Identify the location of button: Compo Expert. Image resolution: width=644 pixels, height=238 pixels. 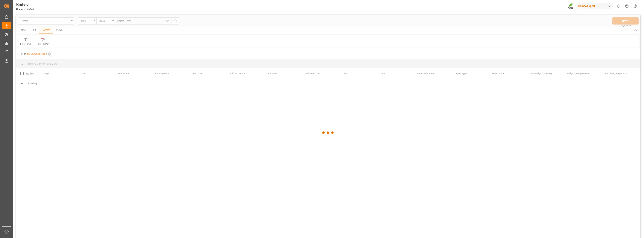
(596, 6).